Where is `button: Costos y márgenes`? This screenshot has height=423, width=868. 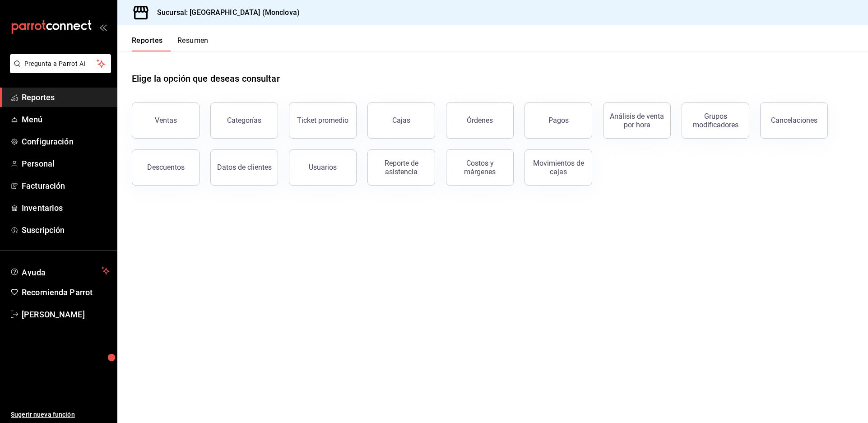
button: Costos y márgenes is located at coordinates (480, 168).